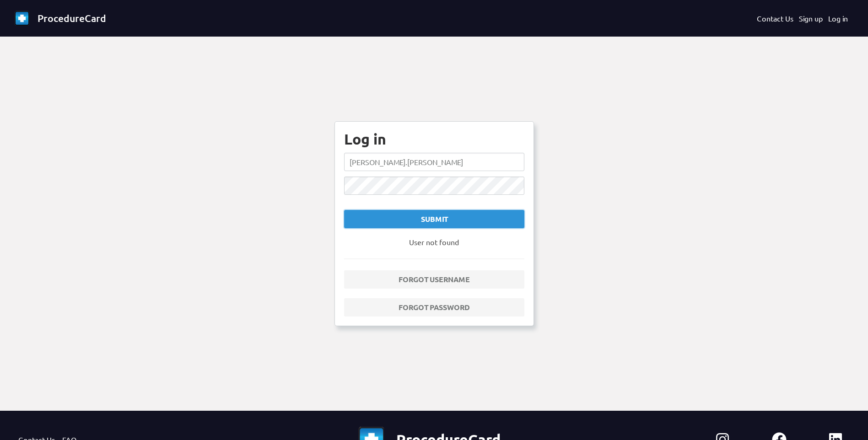  Describe the element at coordinates (434, 219) in the screenshot. I see `div: Submit` at that location.